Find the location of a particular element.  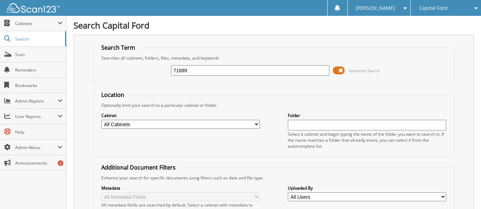

span: Announcements is located at coordinates (39, 163).